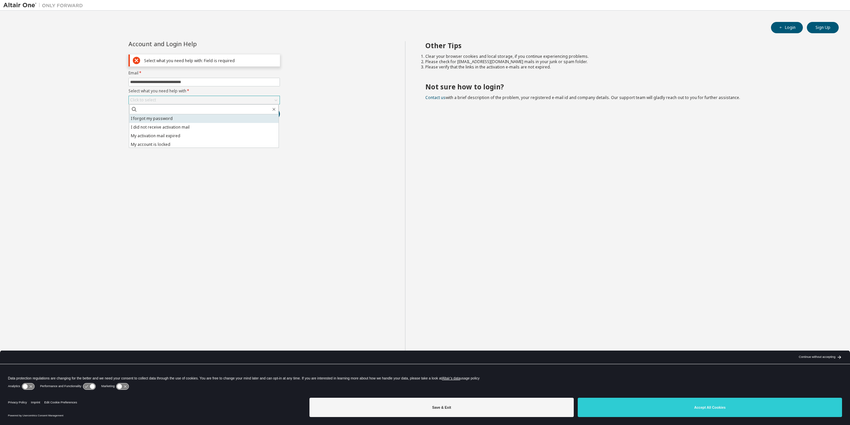  What do you see at coordinates (583, 97) in the screenshot?
I see `span: with a brief description of the problem, your registered e-mail id and company details. Our suppo...` at bounding box center [583, 97].